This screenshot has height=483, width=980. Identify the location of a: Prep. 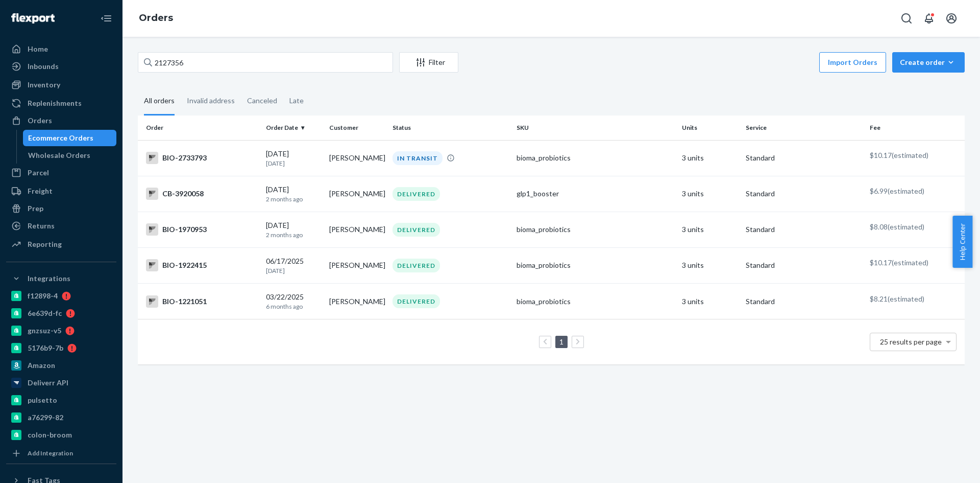
(61, 209).